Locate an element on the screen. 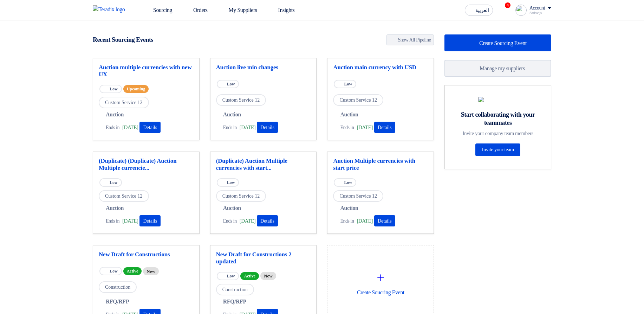  a: Auction main currency with USD is located at coordinates (381, 68).